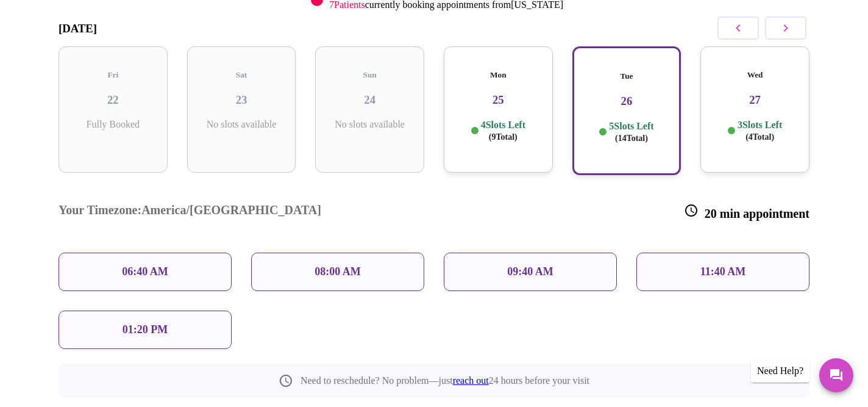  What do you see at coordinates (632, 138) in the screenshot?
I see `span: ( 14 Total)` at bounding box center [632, 138].